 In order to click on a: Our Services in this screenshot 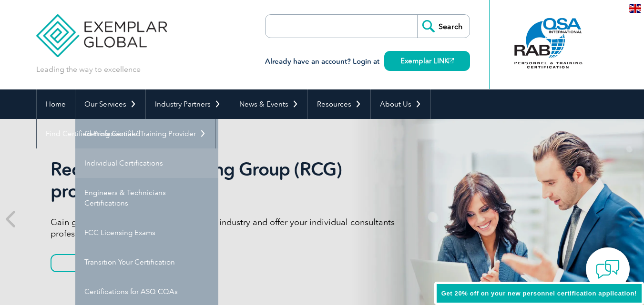, I will do `click(110, 104)`.